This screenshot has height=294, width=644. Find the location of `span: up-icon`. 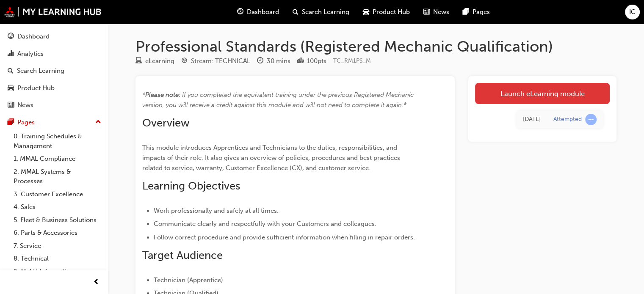

span: up-icon is located at coordinates (98, 122).